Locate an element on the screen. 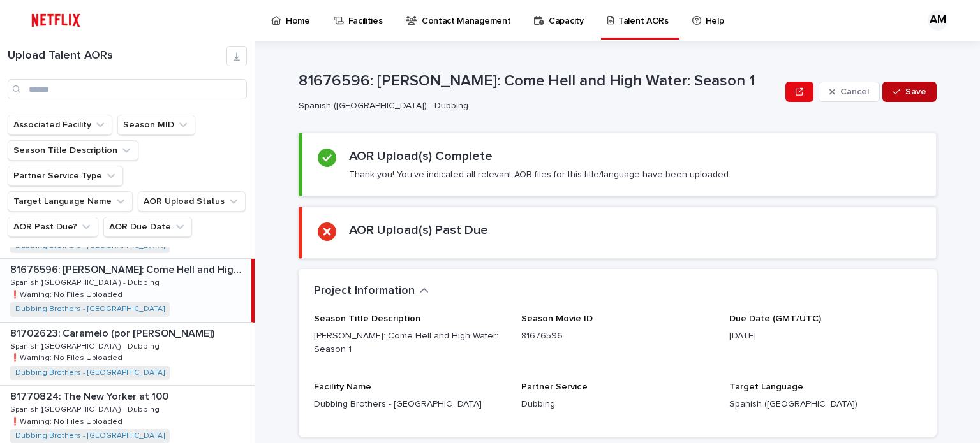 The height and width of the screenshot is (443, 980). span: Save is located at coordinates (915, 92).